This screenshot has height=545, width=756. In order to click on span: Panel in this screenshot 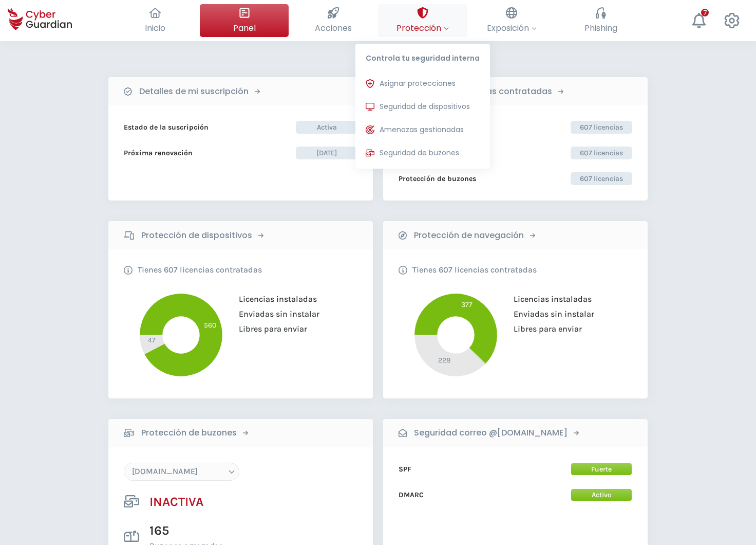, I will do `click(244, 28)`.